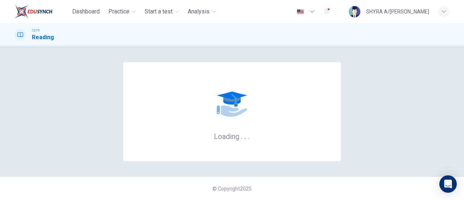 The width and height of the screenshot is (464, 200). What do you see at coordinates (36, 30) in the screenshot?
I see `span: CEFR` at bounding box center [36, 30].